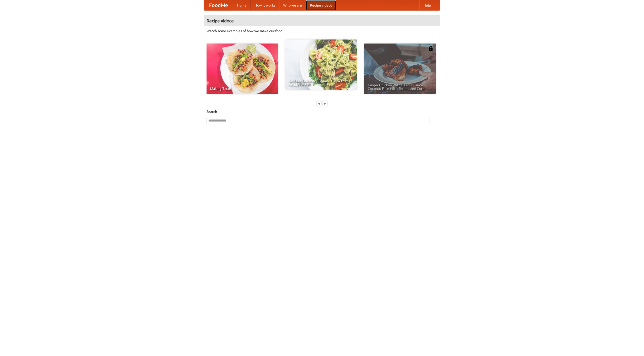  Describe the element at coordinates (242, 89) in the screenshot. I see `span: Making Tacos` at that location.